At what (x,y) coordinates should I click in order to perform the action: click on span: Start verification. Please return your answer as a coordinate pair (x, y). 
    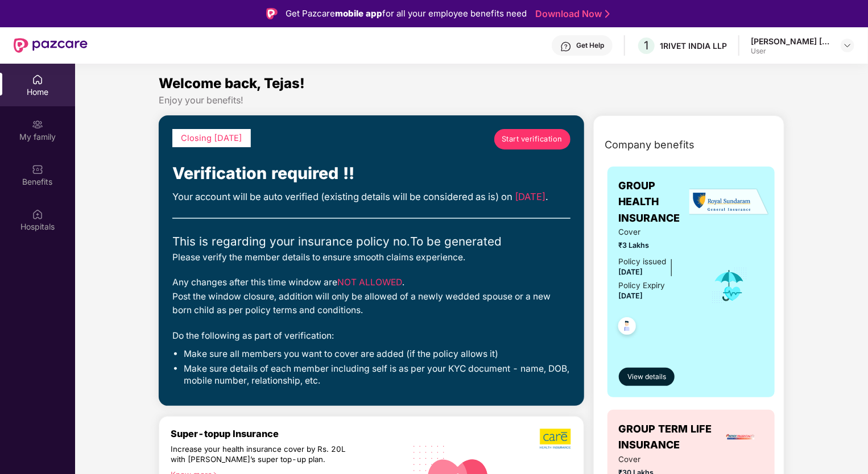
    Looking at the image, I should click on (532, 140).